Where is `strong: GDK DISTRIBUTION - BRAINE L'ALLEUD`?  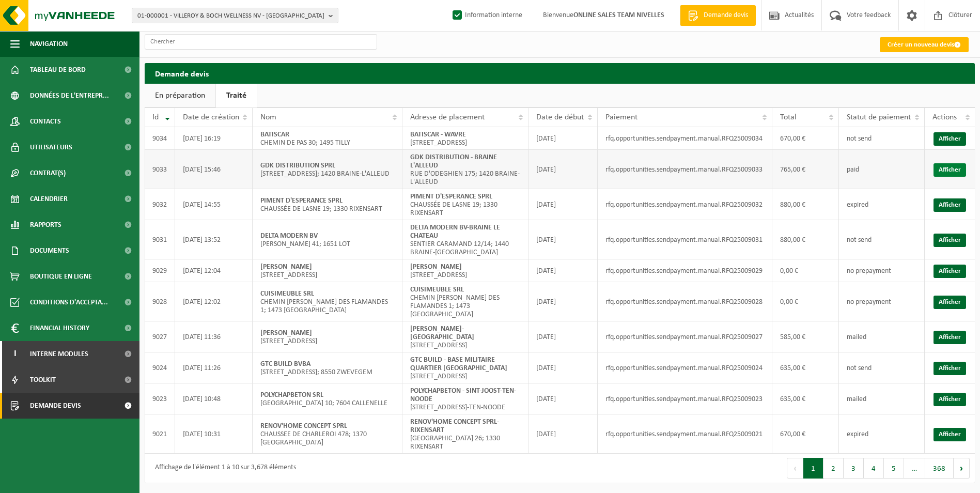
strong: GDK DISTRIBUTION - BRAINE L'ALLEUD is located at coordinates (453, 161).